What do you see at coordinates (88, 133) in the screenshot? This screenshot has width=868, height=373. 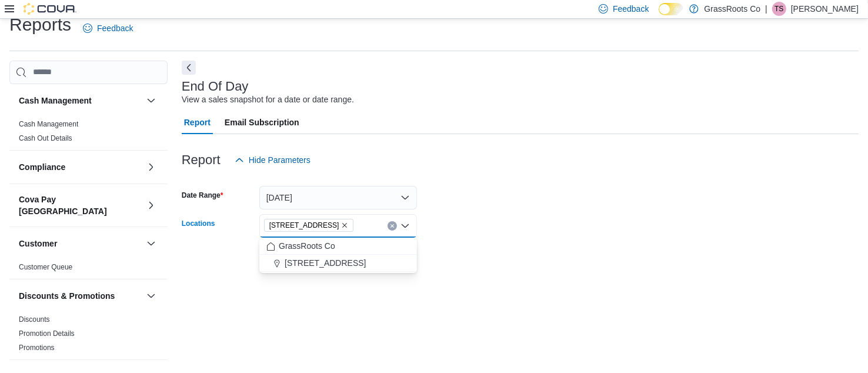 I see `div: Cash Management` at bounding box center [88, 133].